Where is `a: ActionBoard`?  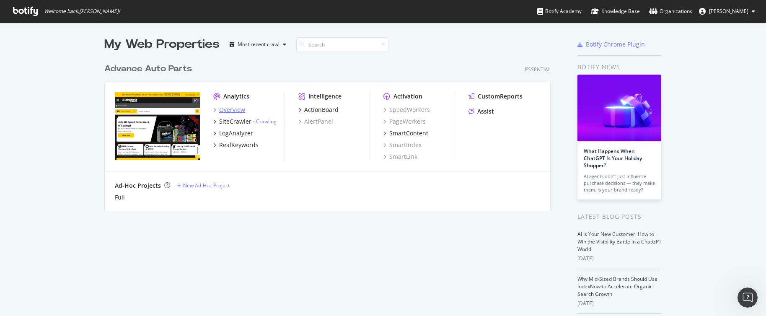 a: ActionBoard is located at coordinates (318, 110).